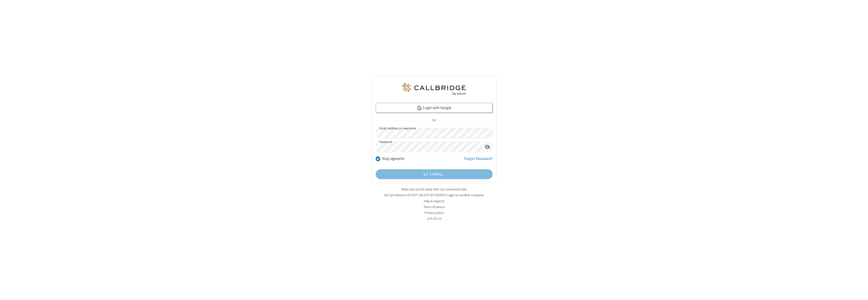 The height and width of the screenshot is (300, 868). Describe the element at coordinates (434, 218) in the screenshot. I see `li: v2.6.352.14` at that location.